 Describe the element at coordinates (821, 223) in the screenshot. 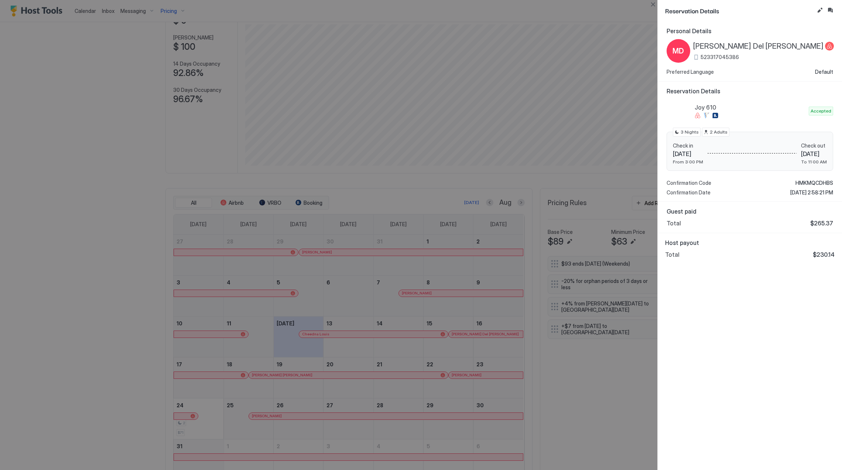

I see `span: $265.37` at that location.